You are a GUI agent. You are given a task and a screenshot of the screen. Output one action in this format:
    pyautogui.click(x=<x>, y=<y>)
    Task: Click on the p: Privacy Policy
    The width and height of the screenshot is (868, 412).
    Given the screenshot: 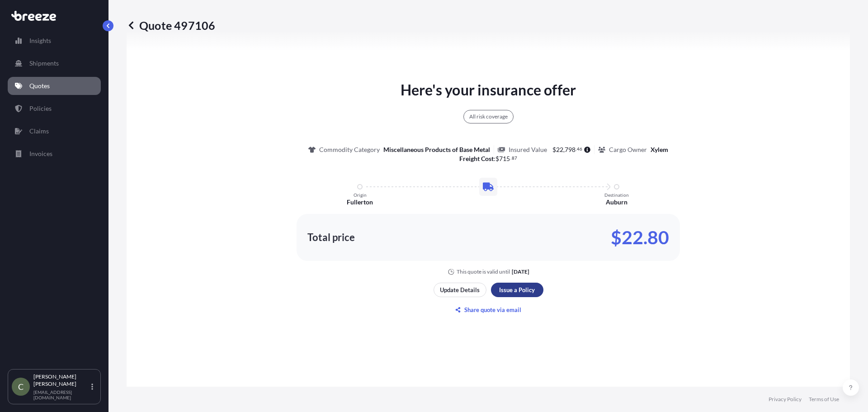 What is the action you would take?
    pyautogui.click(x=785, y=399)
    